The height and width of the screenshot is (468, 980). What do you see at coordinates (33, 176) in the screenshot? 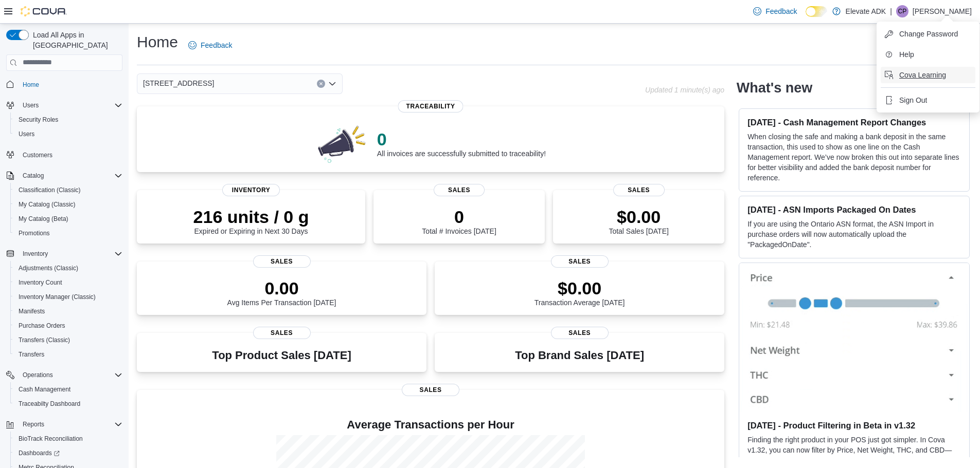
I see `button: Catalog` at bounding box center [33, 176].